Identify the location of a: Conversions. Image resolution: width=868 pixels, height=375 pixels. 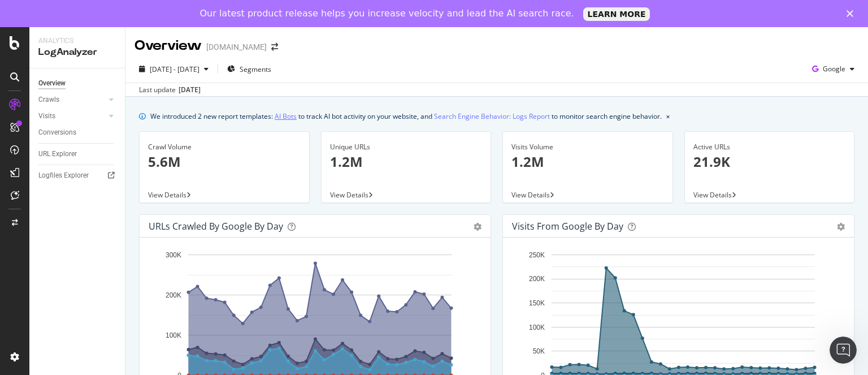
(78, 132).